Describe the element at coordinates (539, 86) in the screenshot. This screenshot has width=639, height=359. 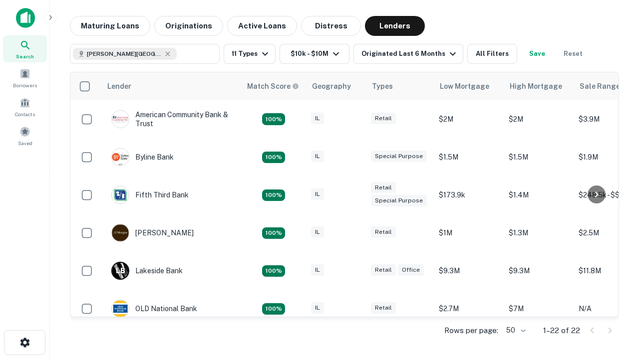
I see `th: High Mortgage` at that location.